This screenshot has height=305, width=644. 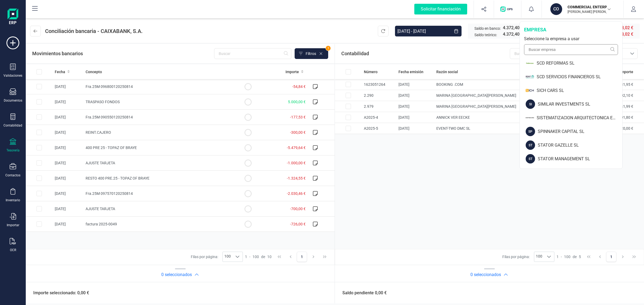 What do you see at coordinates (580, 146) in the screenshot?
I see `div: STATOR GAZELLE SL` at bounding box center [580, 146].